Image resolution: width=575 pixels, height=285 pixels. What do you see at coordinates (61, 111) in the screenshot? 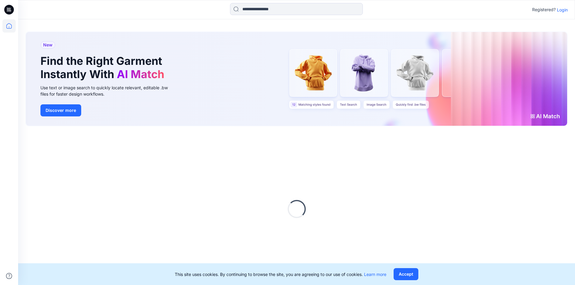
I see `a: Discover more` at bounding box center [61, 111].